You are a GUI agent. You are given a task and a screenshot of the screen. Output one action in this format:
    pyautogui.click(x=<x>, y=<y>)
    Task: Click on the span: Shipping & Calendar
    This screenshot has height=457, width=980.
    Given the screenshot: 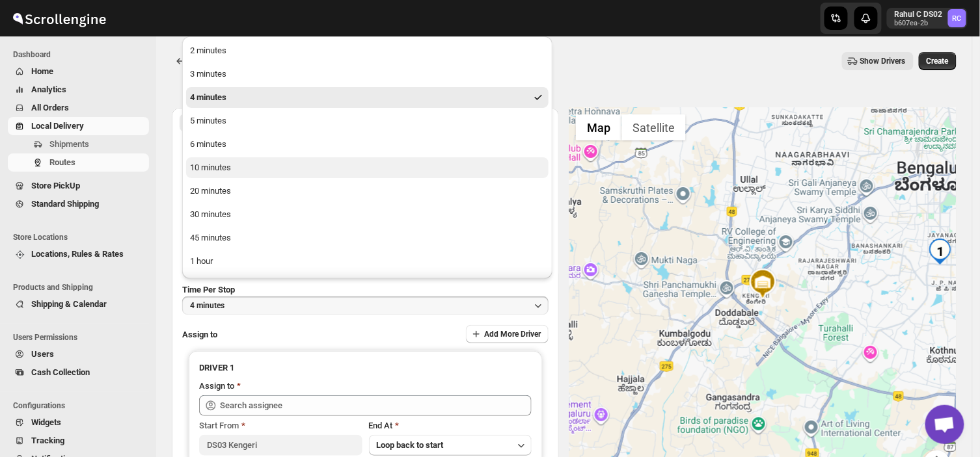 What is the action you would take?
    pyautogui.click(x=69, y=303)
    